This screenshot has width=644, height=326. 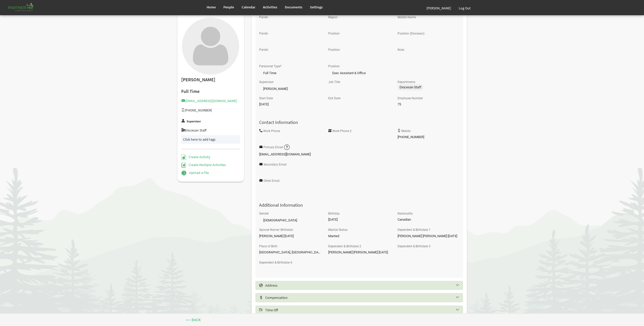 What do you see at coordinates (359, 205) in the screenshot?
I see `h4: Additional Information` at bounding box center [359, 205].